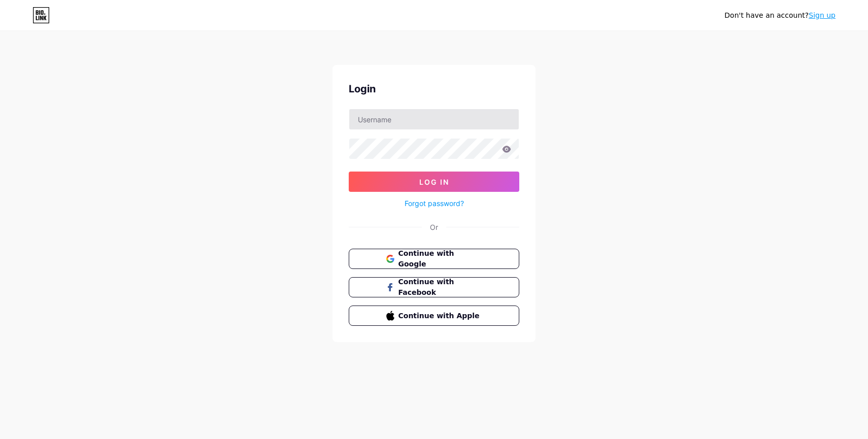 The width and height of the screenshot is (868, 439). Describe the element at coordinates (440, 259) in the screenshot. I see `span: Continue with Google` at that location.